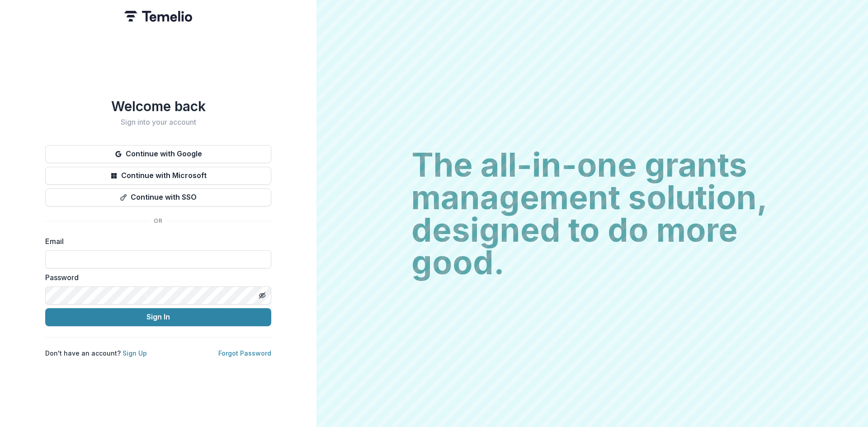 This screenshot has width=868, height=427. Describe the element at coordinates (158, 154) in the screenshot. I see `button: Continue with Google` at that location.